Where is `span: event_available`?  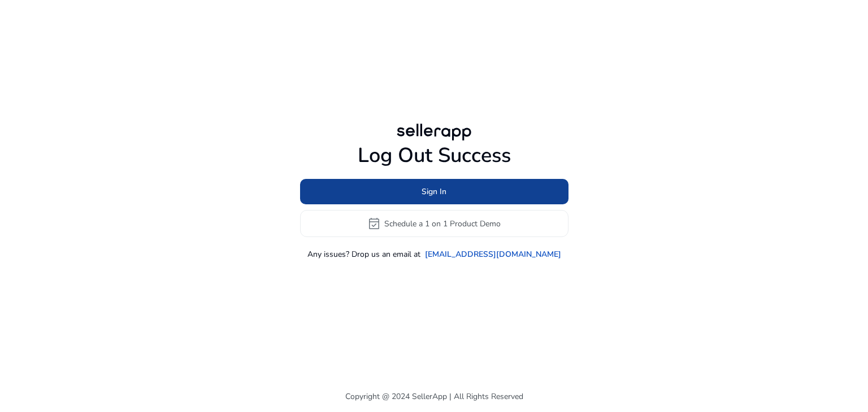
span: event_available is located at coordinates (374, 224).